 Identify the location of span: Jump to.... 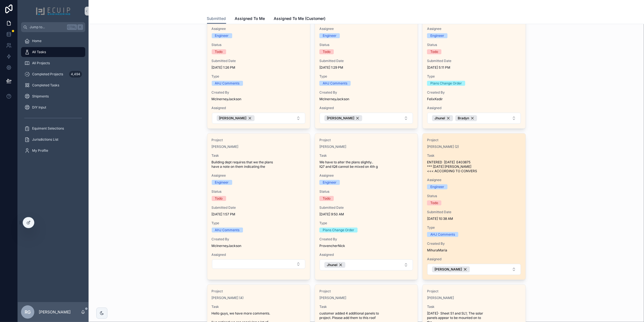
(47, 27).